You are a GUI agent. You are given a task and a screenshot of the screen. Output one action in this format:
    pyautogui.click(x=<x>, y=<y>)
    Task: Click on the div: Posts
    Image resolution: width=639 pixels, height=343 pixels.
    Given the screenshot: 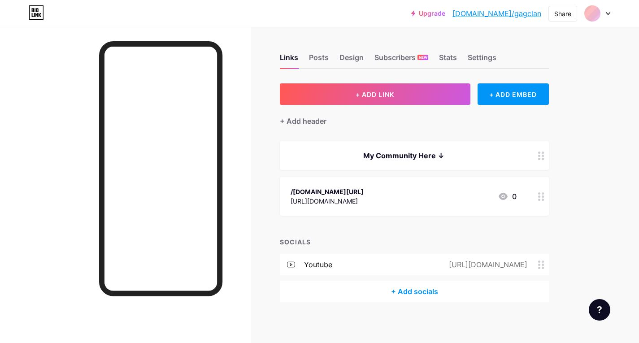 What is the action you would take?
    pyautogui.click(x=319, y=60)
    